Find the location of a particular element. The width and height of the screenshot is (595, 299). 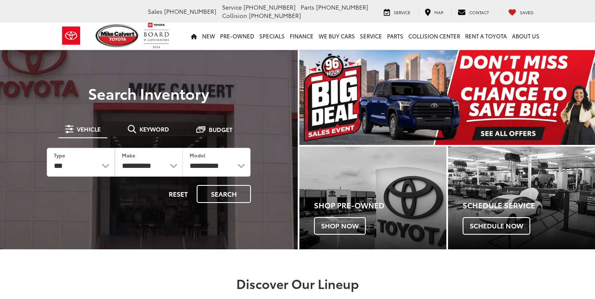

h4: Schedule Service is located at coordinates (528, 205).